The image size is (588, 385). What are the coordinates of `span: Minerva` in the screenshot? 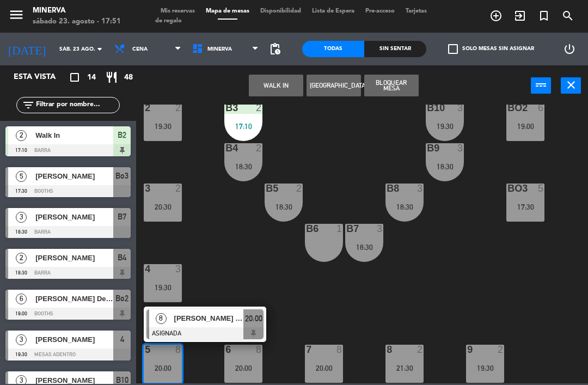 It's located at (220, 49).